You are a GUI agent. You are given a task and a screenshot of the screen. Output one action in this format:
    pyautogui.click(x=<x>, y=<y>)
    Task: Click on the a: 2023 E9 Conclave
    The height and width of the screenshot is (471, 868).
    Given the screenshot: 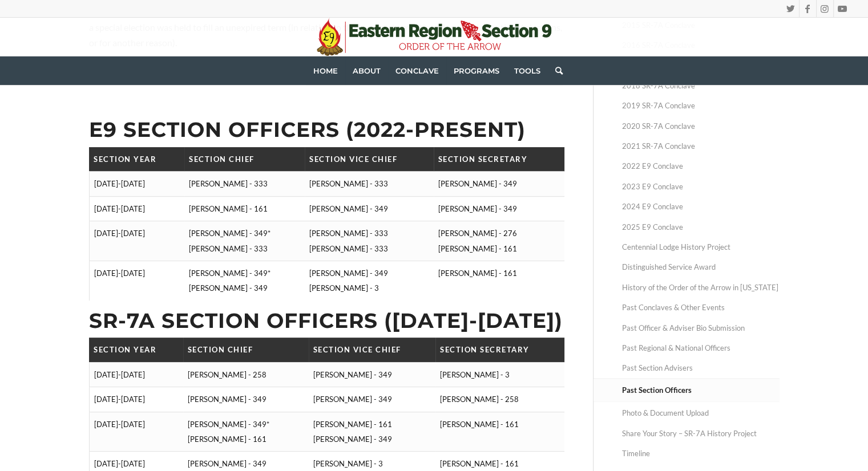 What is the action you would take?
    pyautogui.click(x=701, y=187)
    